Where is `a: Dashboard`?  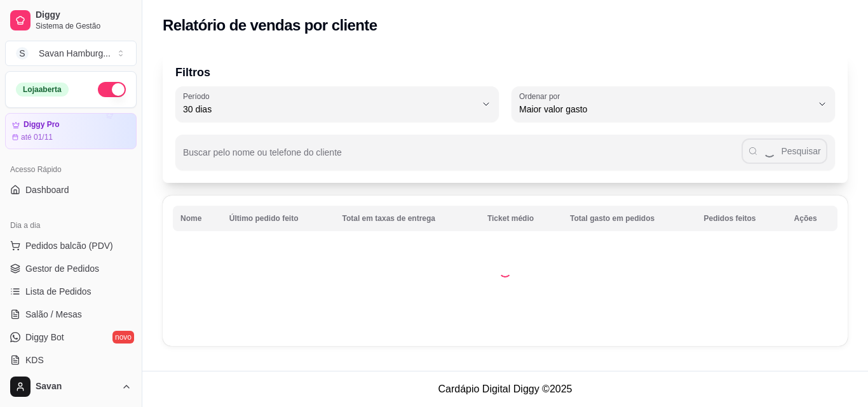
a: Dashboard is located at coordinates (71, 190).